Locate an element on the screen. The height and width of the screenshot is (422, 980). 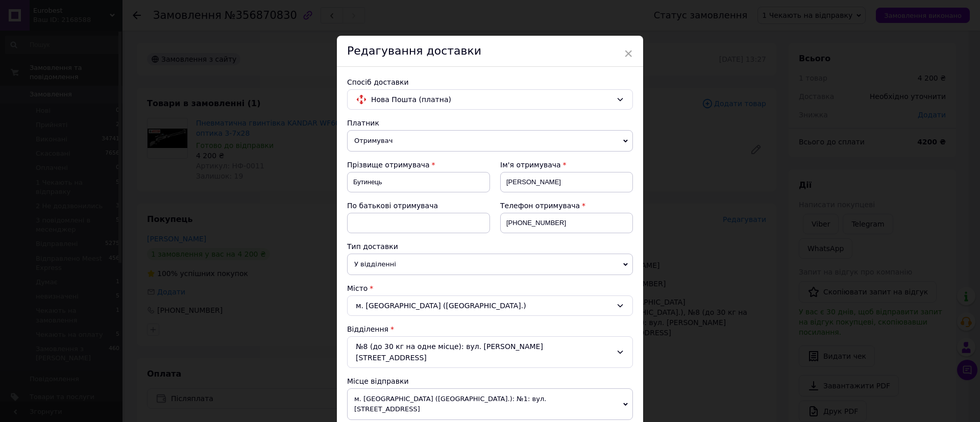
input: +380 is located at coordinates (566, 223).